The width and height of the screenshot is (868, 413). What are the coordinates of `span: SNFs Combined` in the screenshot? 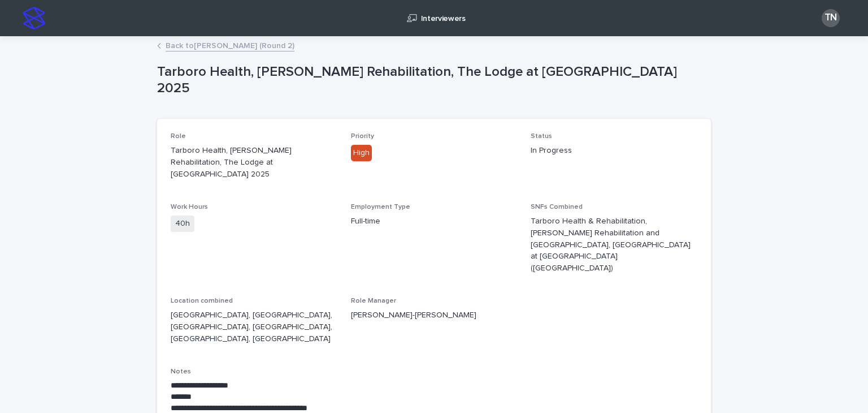 It's located at (557, 207).